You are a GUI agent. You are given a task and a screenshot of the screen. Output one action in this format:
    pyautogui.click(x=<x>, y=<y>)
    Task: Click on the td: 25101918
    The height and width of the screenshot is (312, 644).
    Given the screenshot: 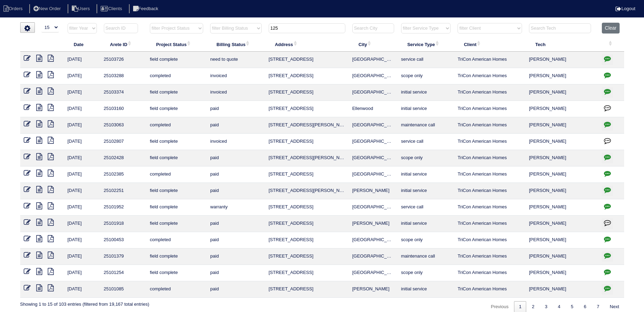 What is the action you would take?
    pyautogui.click(x=124, y=224)
    